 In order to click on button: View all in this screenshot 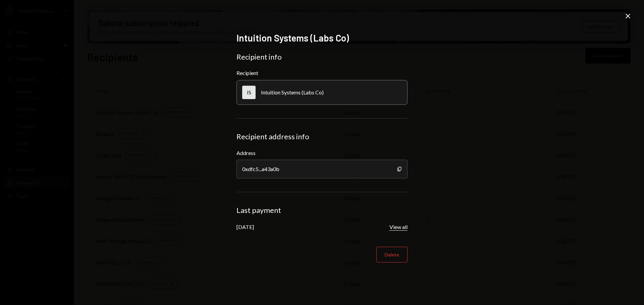, I will do `click(398, 227)`.